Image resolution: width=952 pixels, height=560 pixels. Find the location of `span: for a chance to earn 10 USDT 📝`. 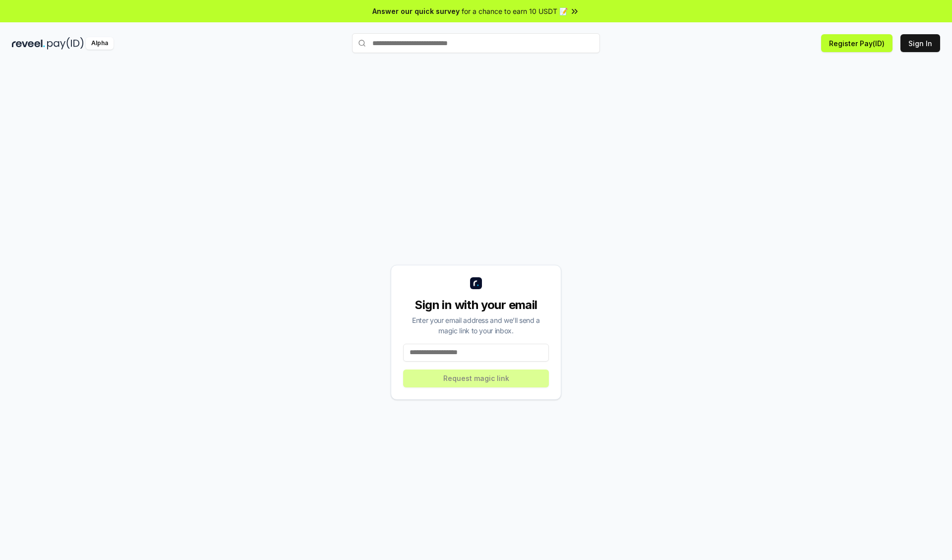

span: for a chance to earn 10 USDT 📝 is located at coordinates (515, 11).